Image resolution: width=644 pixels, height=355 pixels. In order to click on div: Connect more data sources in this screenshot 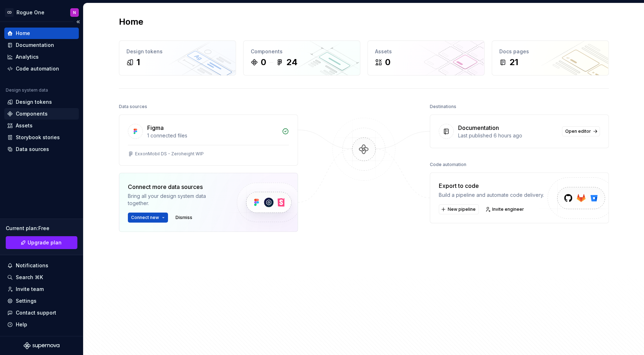, I will do `click(176, 187)`.